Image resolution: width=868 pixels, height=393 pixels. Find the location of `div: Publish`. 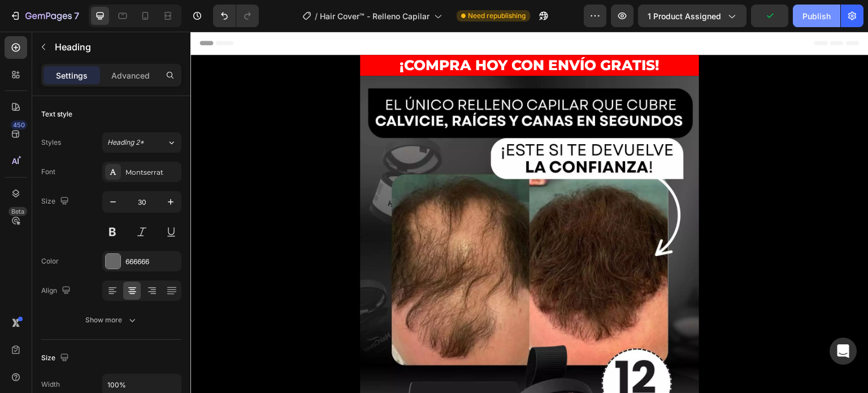

div: Publish is located at coordinates (817, 16).